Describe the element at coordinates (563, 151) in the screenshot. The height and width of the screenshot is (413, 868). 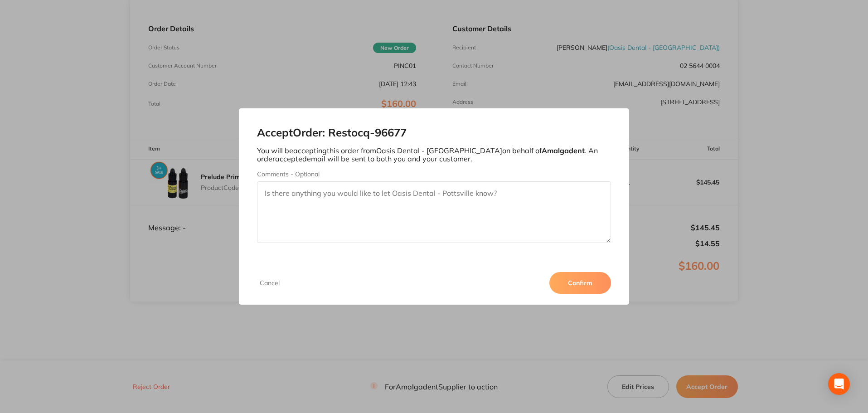
I see `b: Amalgadent` at that location.